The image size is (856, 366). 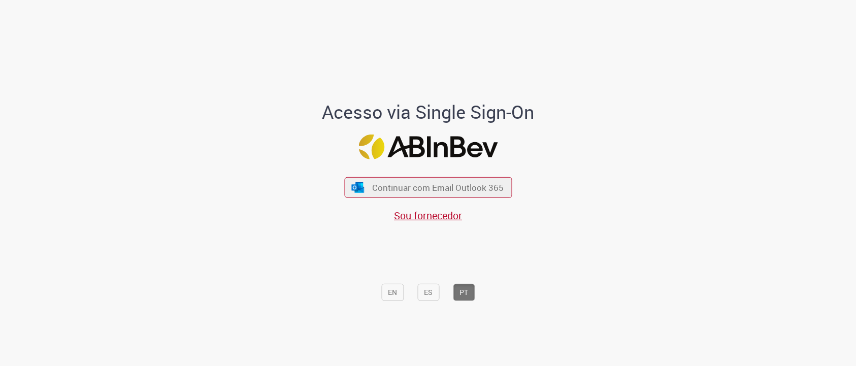 I want to click on span: Sou fornecedor, so click(x=428, y=215).